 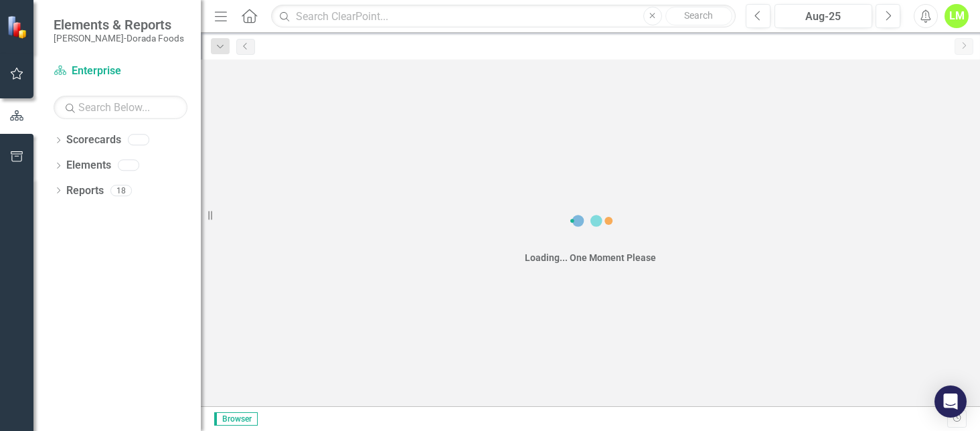 What do you see at coordinates (699, 16) in the screenshot?
I see `button: Search` at bounding box center [699, 16].